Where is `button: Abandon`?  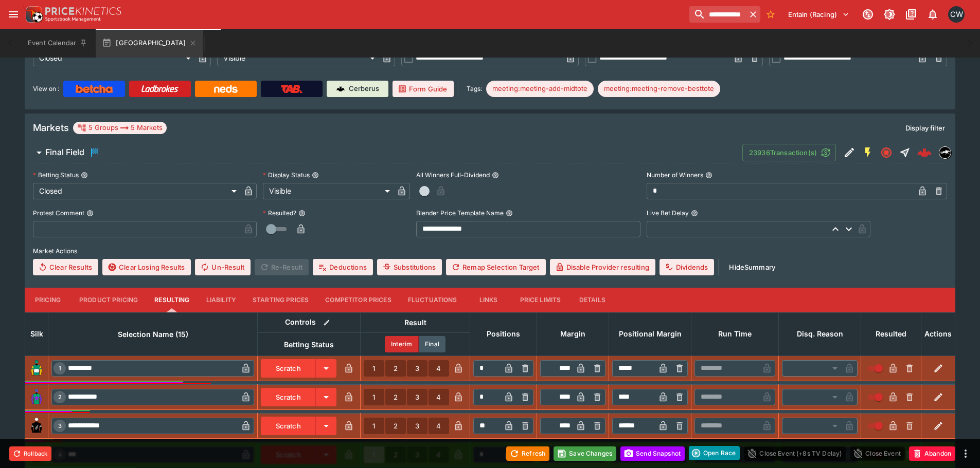 button: Abandon is located at coordinates (932, 454).